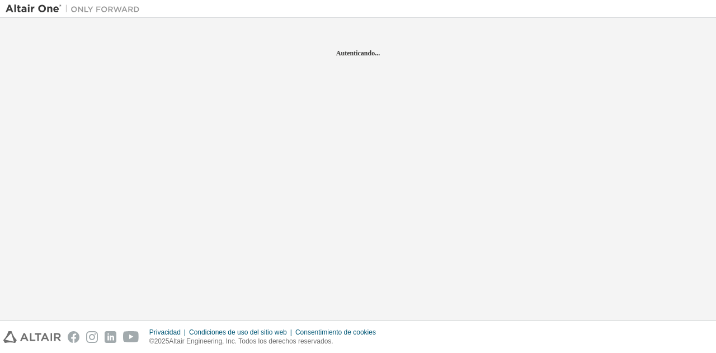 The image size is (716, 353). What do you see at coordinates (73, 337) in the screenshot?
I see `img: facebook.svg` at bounding box center [73, 337].